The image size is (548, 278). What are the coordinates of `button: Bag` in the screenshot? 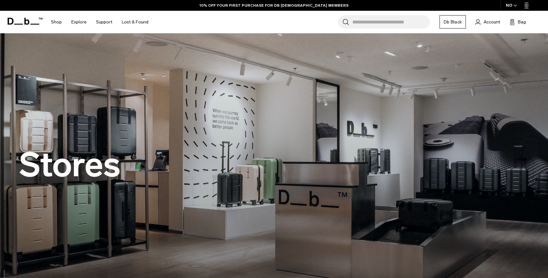 It's located at (517, 22).